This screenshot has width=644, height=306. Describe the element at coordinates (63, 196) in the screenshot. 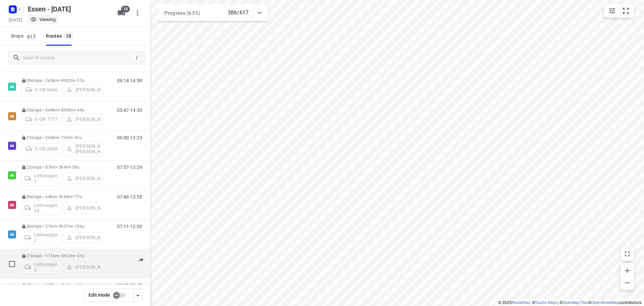

I see `p: 36 stops • 64km • 5h54m • 77u` at that location.